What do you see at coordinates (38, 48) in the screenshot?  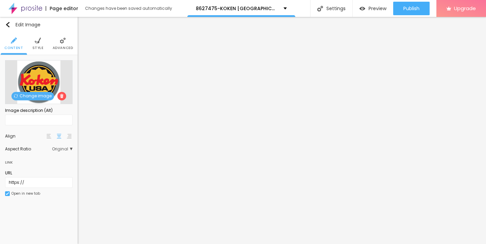 I see `span: Style` at bounding box center [38, 48].